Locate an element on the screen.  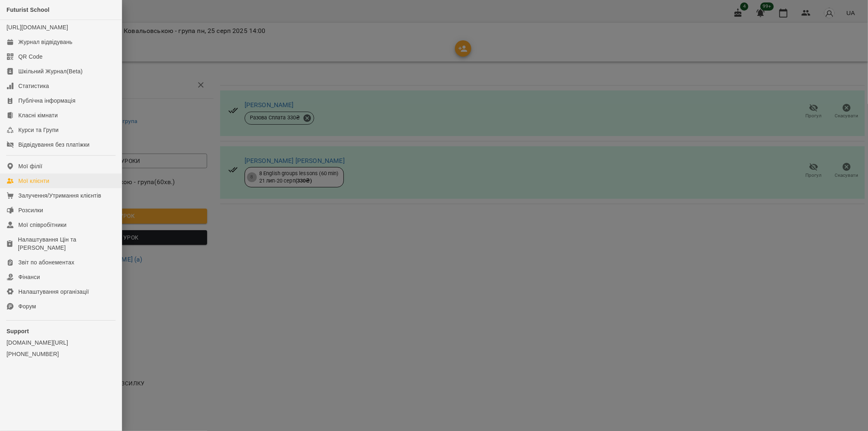
div: Статистика is located at coordinates (34, 86).